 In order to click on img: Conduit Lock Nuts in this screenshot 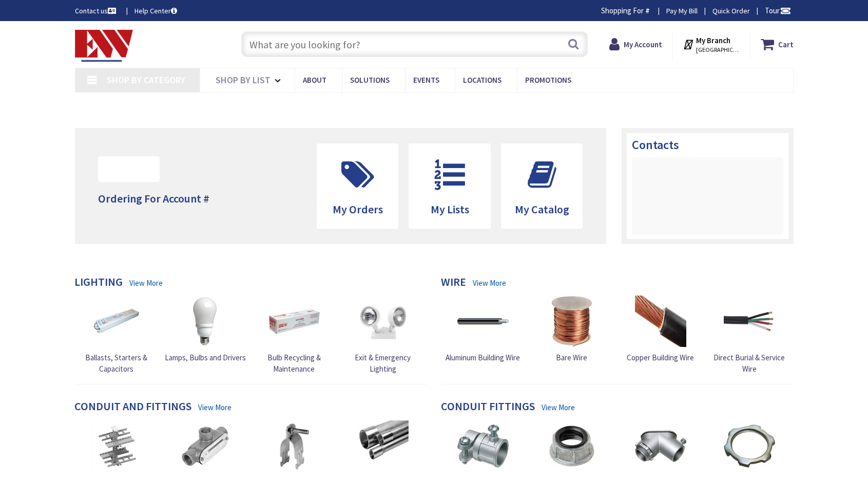, I will do `click(750, 446)`.